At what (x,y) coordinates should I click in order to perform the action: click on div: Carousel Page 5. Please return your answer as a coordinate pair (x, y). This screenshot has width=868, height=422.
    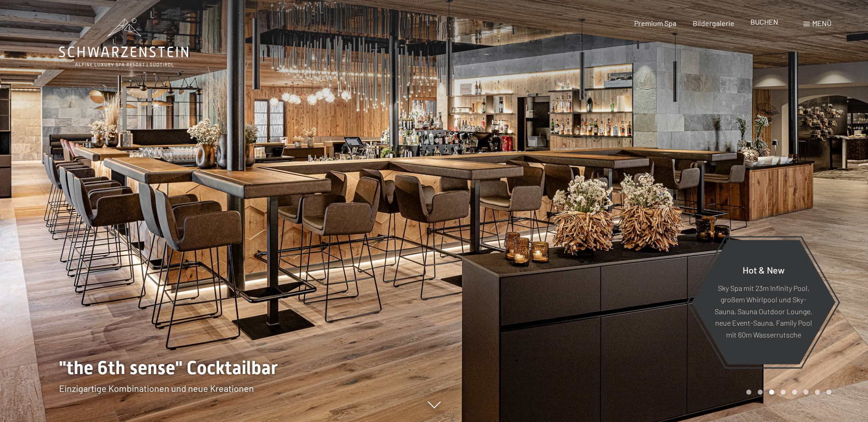
    Looking at the image, I should click on (794, 392).